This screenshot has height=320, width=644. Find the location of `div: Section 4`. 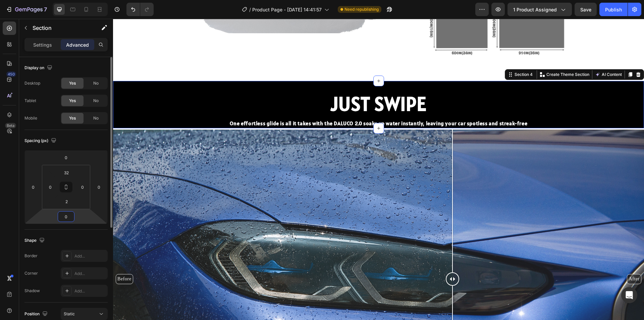

div: Section 4 is located at coordinates (411, 56).